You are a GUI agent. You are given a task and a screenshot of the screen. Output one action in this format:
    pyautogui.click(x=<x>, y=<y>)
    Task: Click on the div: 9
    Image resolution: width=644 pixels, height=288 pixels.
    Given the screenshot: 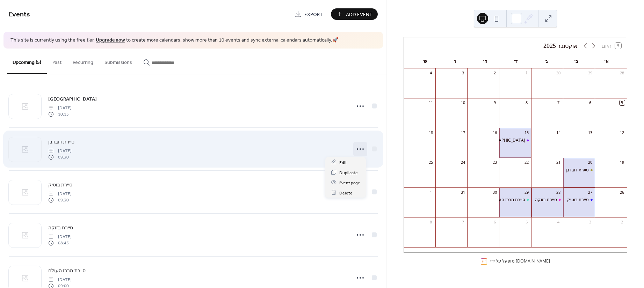 What is the action you would take?
    pyautogui.click(x=494, y=102)
    